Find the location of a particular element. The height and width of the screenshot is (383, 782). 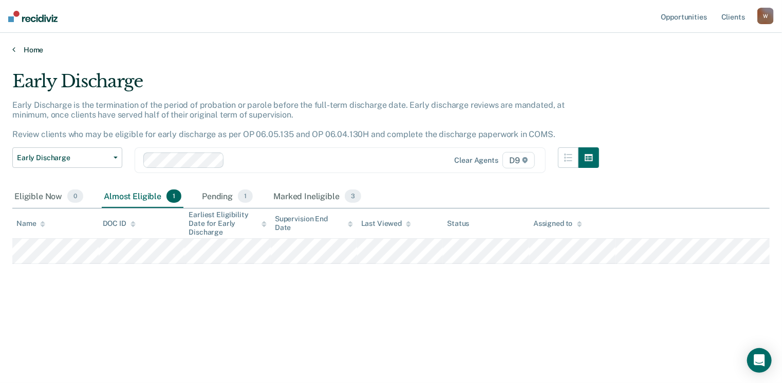

div: Earliest Eligibility Date for Early Discharge is located at coordinates (228, 223).